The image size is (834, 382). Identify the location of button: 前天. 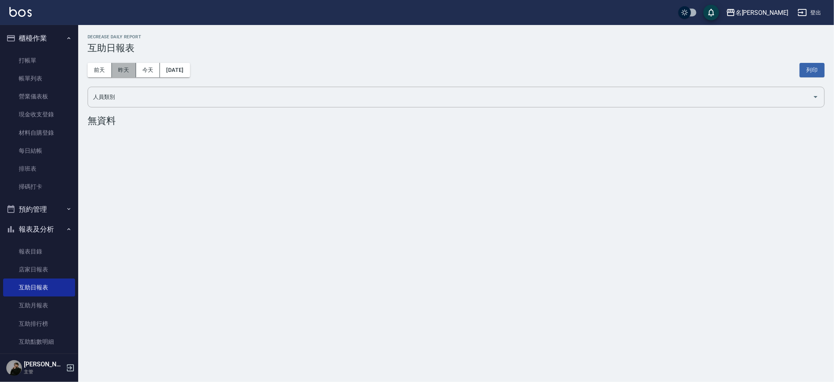
(100, 70).